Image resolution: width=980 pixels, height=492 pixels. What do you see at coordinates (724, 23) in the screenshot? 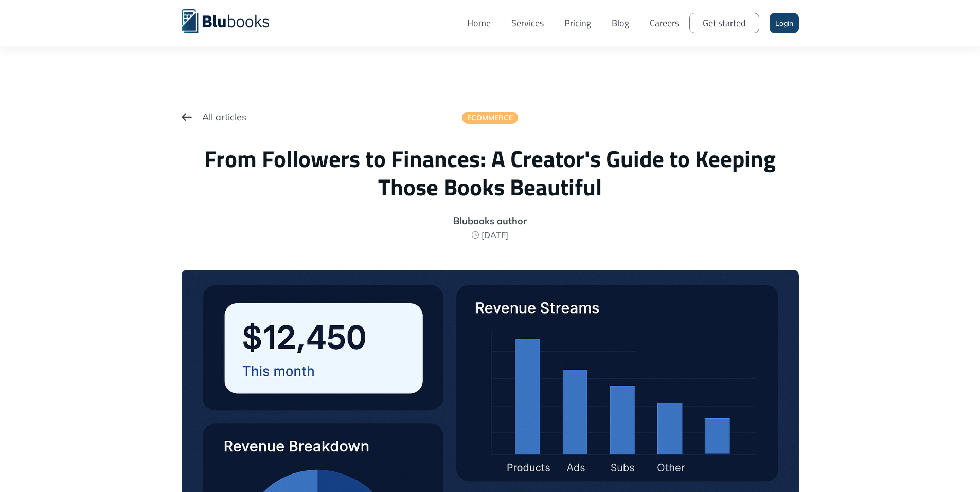
I see `a: Get started` at bounding box center [724, 23].